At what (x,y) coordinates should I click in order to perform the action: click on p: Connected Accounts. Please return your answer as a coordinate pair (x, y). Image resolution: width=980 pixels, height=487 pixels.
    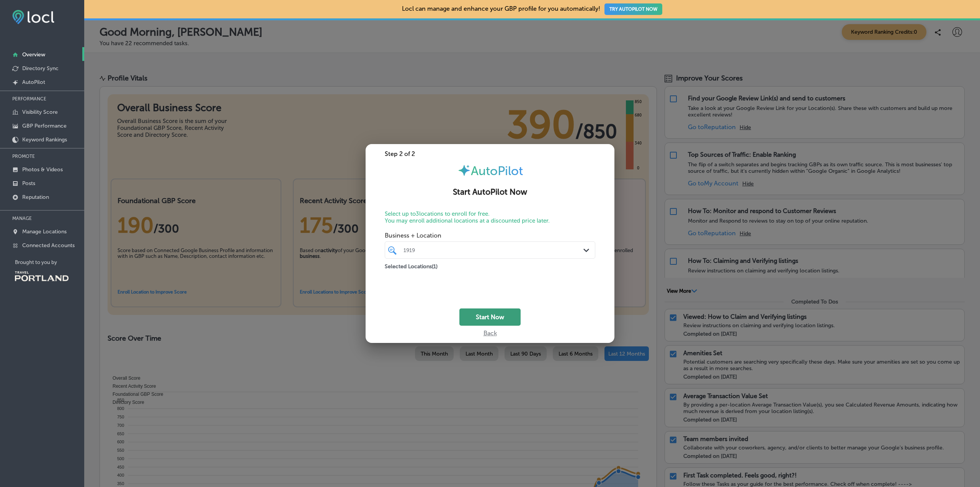
    Looking at the image, I should click on (48, 245).